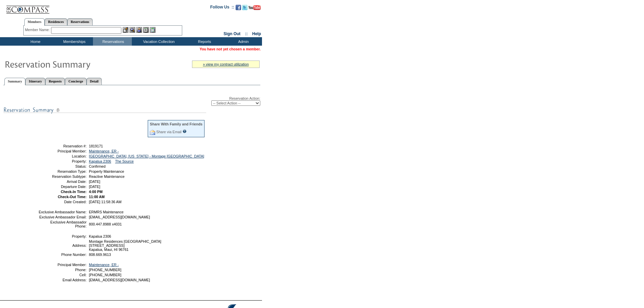 The width and height of the screenshot is (644, 308). What do you see at coordinates (75, 81) in the screenshot?
I see `a: Concierge` at bounding box center [75, 81].